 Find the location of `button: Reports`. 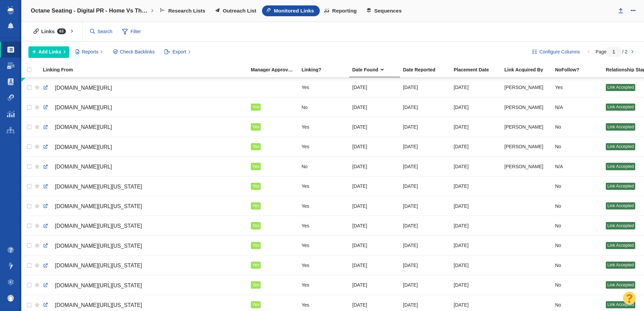

button: Reports is located at coordinates (89, 52).